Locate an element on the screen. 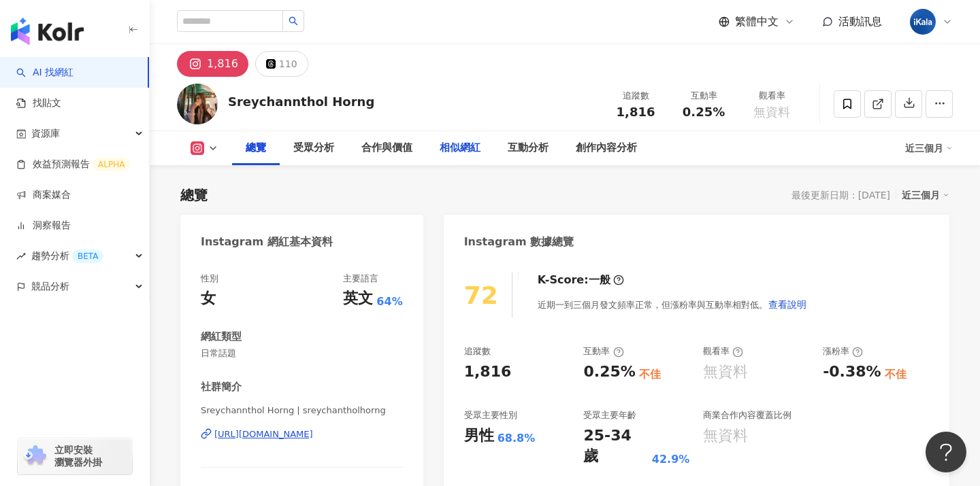 This screenshot has height=486, width=980. div: 0.25% is located at coordinates (609, 372).